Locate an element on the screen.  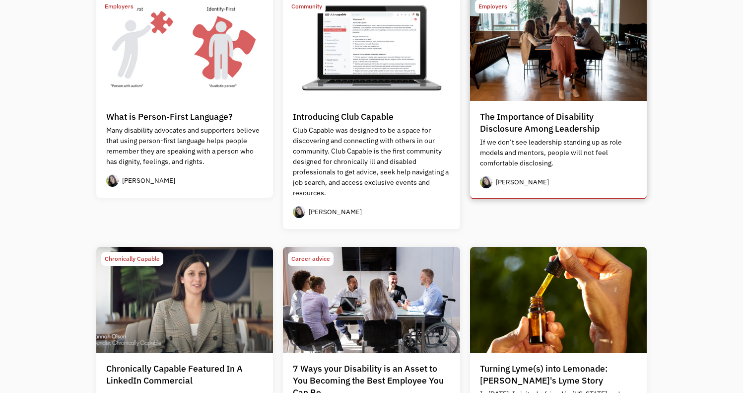
div: Community is located at coordinates (307, 6).